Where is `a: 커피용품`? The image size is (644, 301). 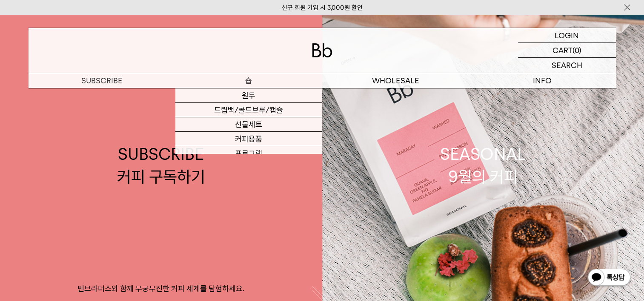 a: 커피용품 is located at coordinates (249, 139).